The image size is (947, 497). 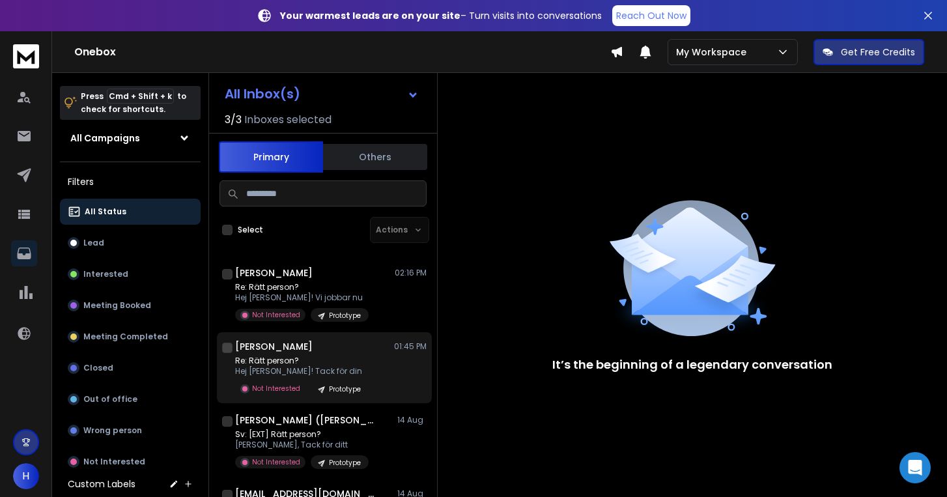 I want to click on h1: Onebox, so click(x=342, y=52).